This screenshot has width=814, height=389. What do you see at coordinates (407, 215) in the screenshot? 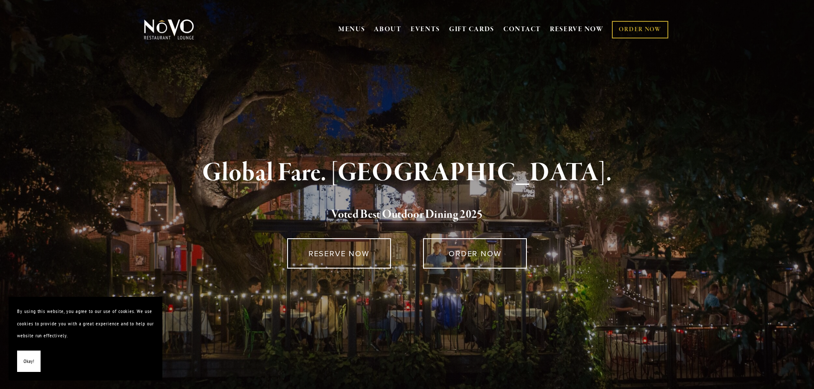
I see `h2: 5` at bounding box center [407, 215].